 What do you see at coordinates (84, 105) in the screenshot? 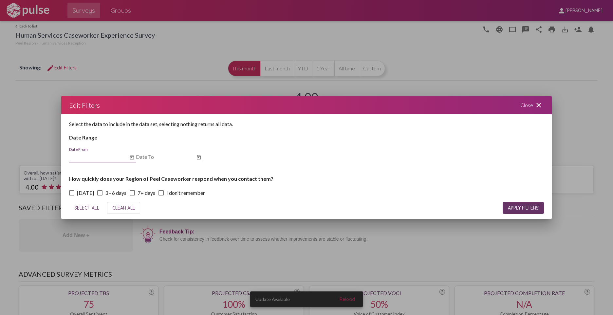
I see `div: Edit Filters` at bounding box center [84, 105].